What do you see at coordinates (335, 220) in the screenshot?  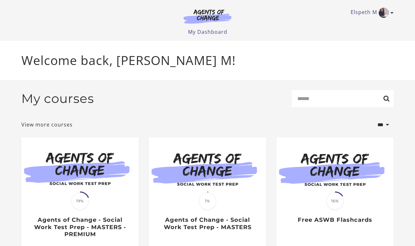 I see `h3: Free ASWB Flashcards` at bounding box center [335, 220].